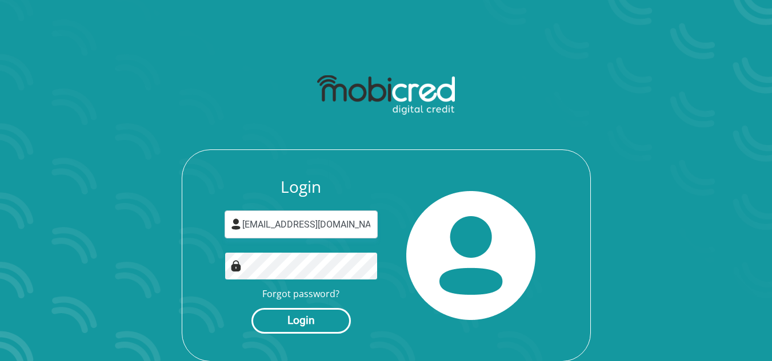 The image size is (772, 361). I want to click on a: Forgot password?, so click(300, 294).